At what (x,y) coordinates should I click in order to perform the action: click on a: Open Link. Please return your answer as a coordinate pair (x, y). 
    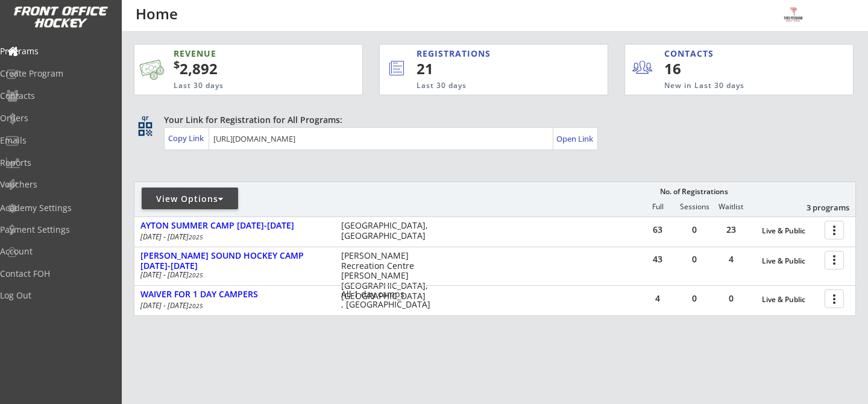
    Looking at the image, I should click on (575, 139).